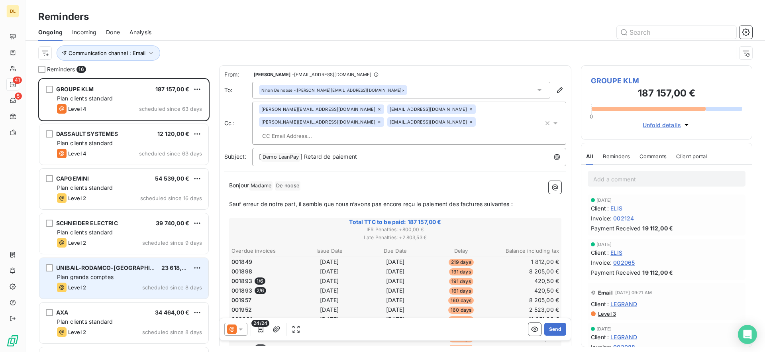  What do you see at coordinates (662, 125) in the screenshot?
I see `span: Unfold details` at bounding box center [662, 125].